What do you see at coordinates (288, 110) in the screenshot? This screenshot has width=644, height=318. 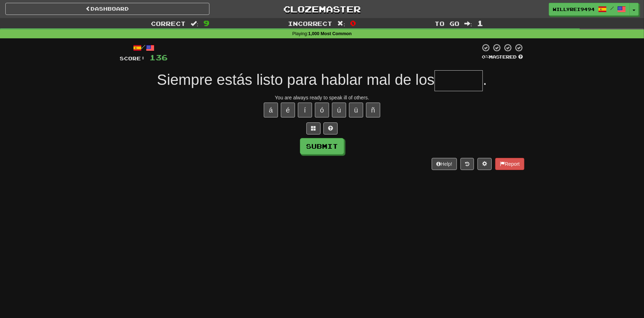 I see `button: é` at bounding box center [288, 110].